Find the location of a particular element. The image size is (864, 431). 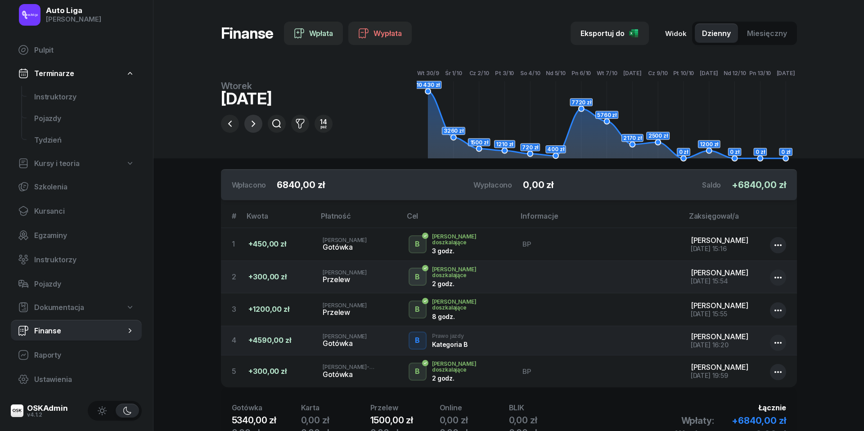

div: 4 is located at coordinates (237, 340).